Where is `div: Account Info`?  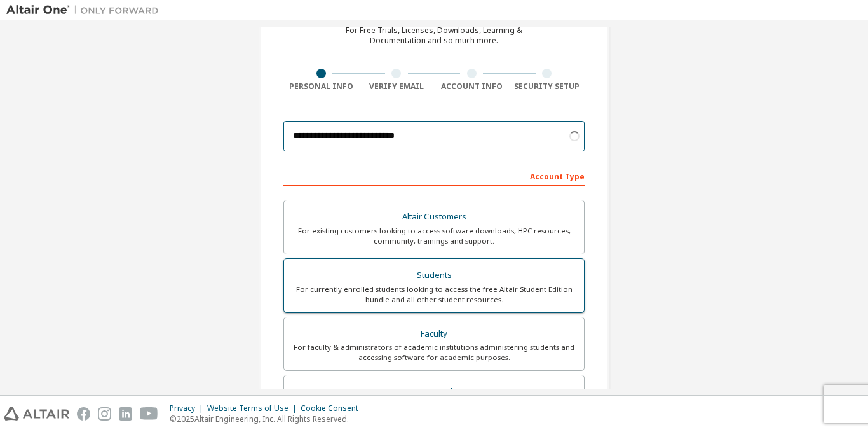
div: Account Info is located at coordinates (472, 87).